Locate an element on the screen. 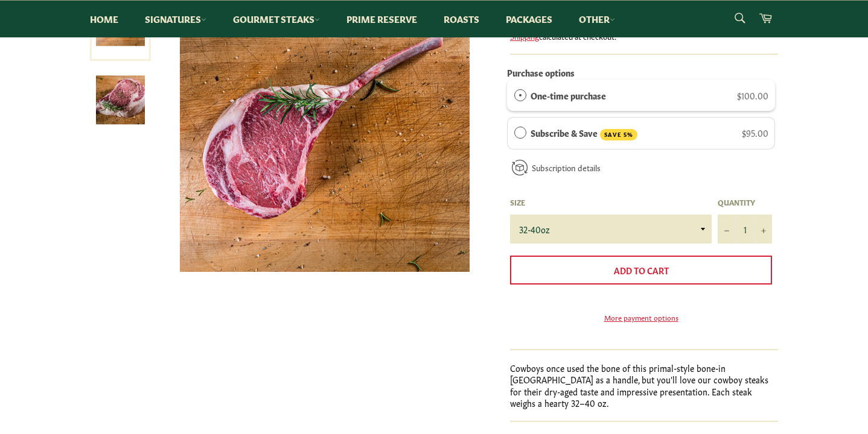 Image resolution: width=868 pixels, height=434 pixels. div: One-time purchase is located at coordinates (520, 95).